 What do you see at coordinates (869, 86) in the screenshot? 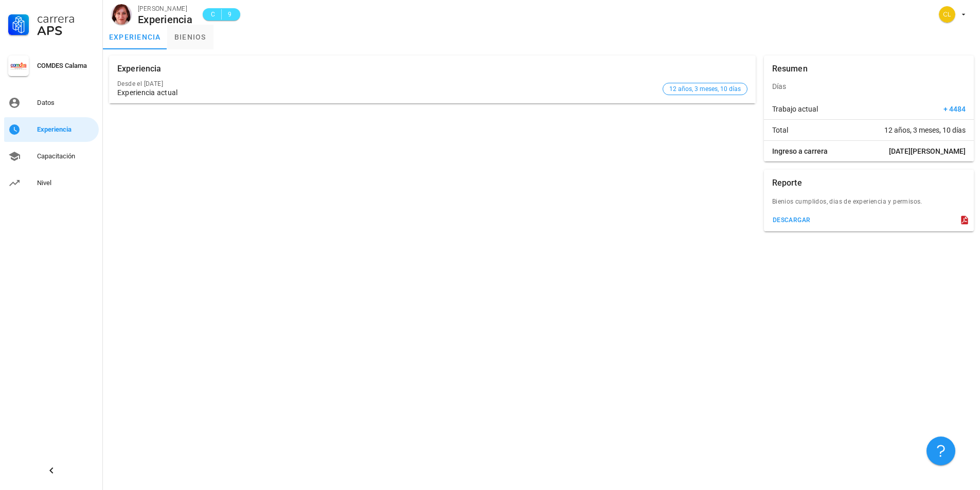
I see `div: Días` at bounding box center [869, 86].